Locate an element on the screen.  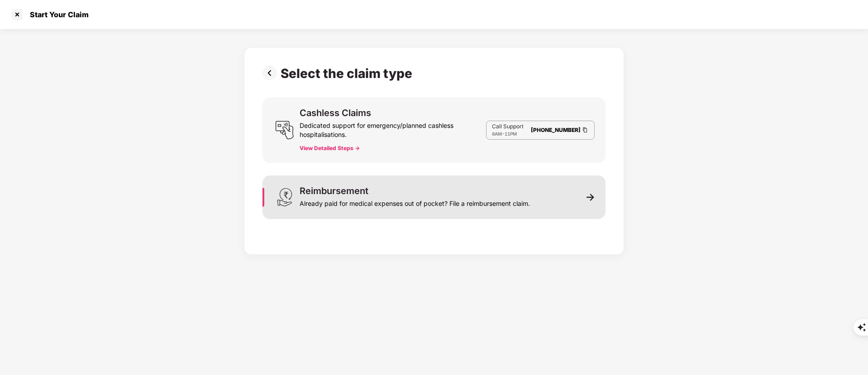
p: Call Support is located at coordinates (508, 126).